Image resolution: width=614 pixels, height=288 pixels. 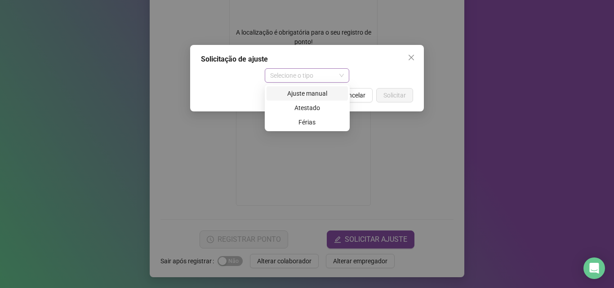 What do you see at coordinates (353, 95) in the screenshot?
I see `span: Cancelar` at bounding box center [353, 95].